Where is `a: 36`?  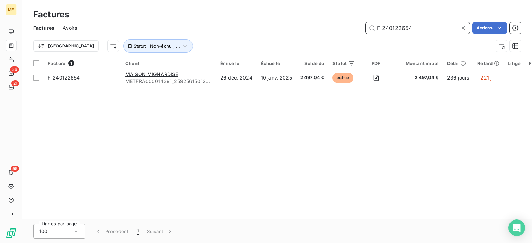
a: 36 is located at coordinates (11, 73).